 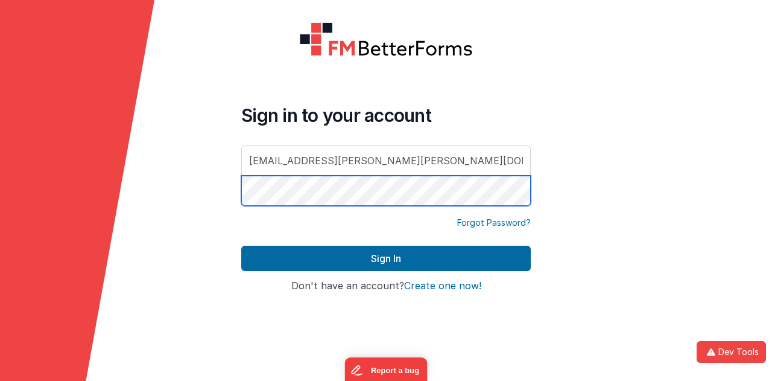 I want to click on button: Create one now!, so click(x=443, y=286).